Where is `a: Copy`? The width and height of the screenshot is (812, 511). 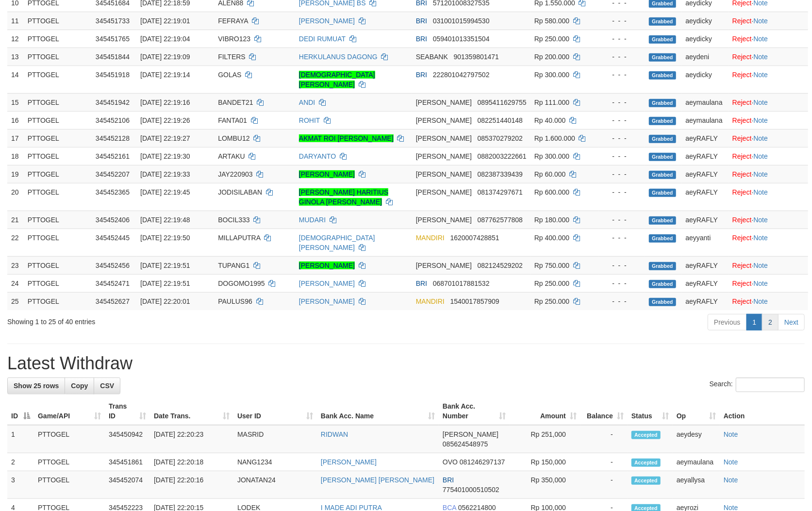
a: Copy is located at coordinates (79, 386).